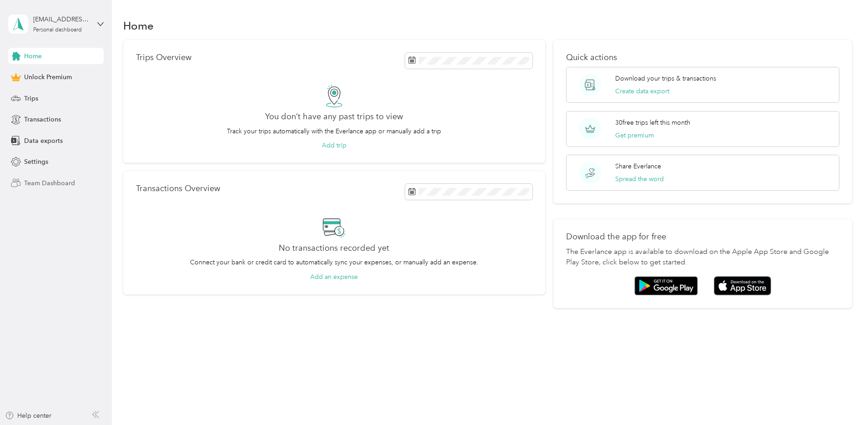 This screenshot has width=868, height=425. I want to click on button: Create data export, so click(642, 91).